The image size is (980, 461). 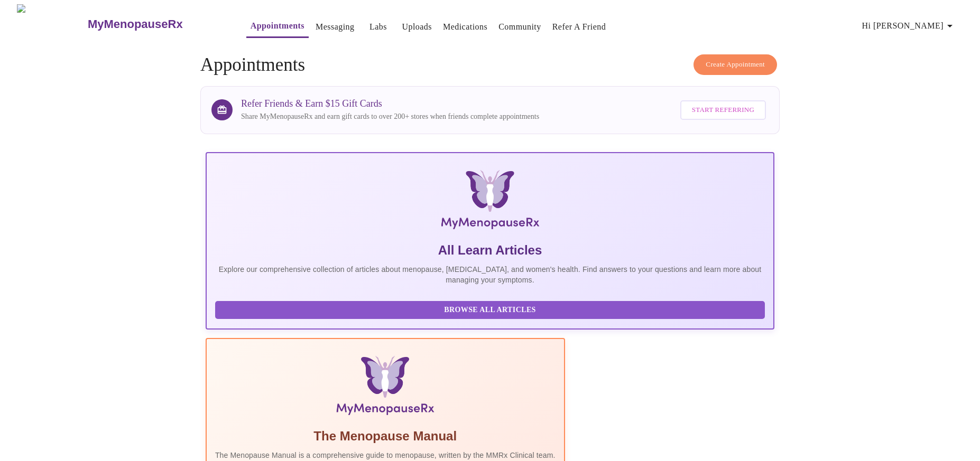 What do you see at coordinates (417, 27) in the screenshot?
I see `a: Uploads` at bounding box center [417, 27].